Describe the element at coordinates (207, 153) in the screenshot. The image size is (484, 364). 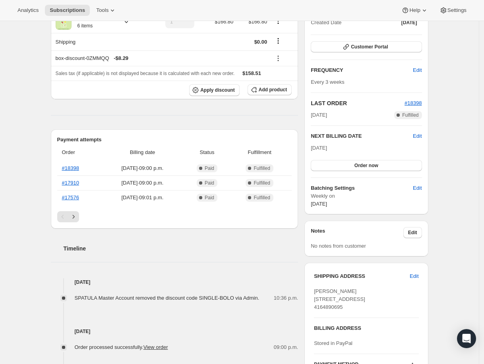
I see `span: Status` at that location.